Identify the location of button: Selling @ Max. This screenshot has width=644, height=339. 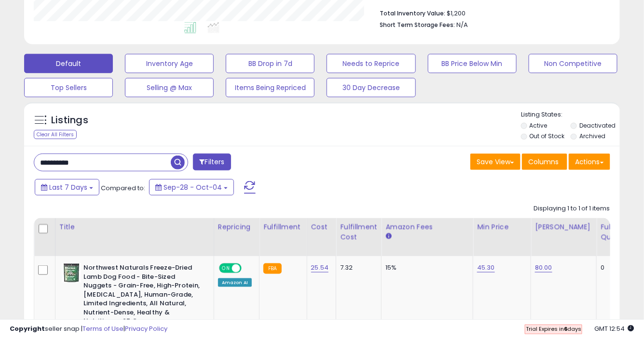
(169, 88).